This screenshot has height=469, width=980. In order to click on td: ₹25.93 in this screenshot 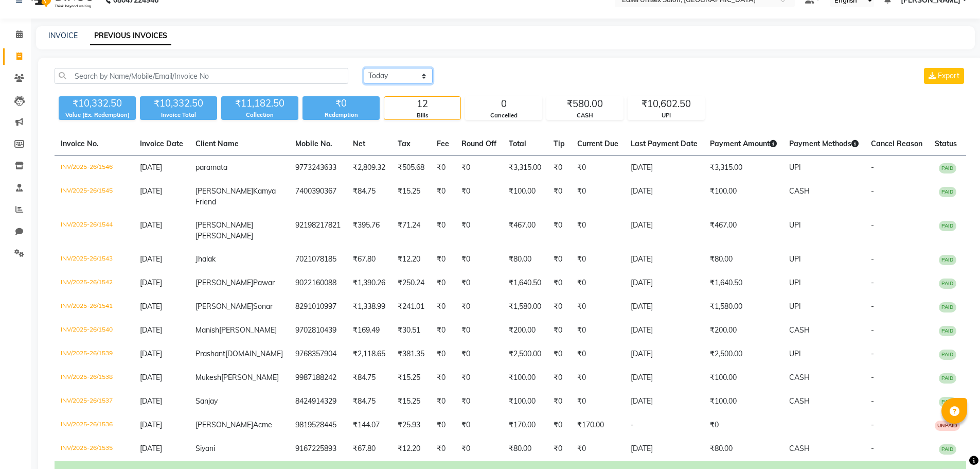, I will do `click(411, 425)`.